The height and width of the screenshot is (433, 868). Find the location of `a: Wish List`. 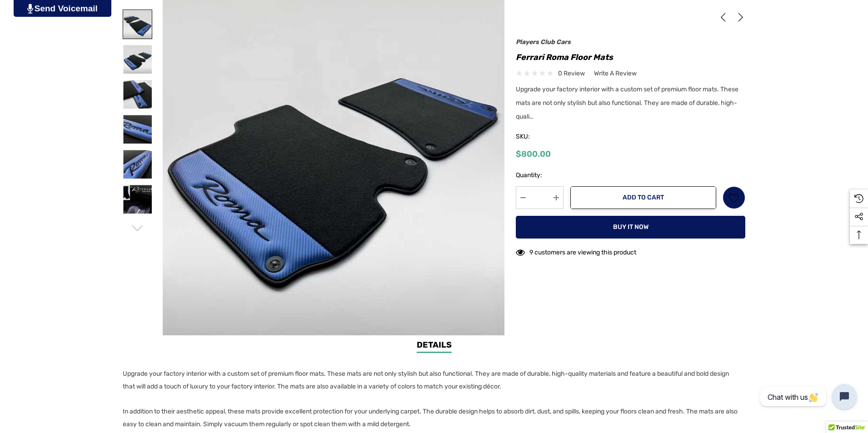

a: Wish List is located at coordinates (734, 198).